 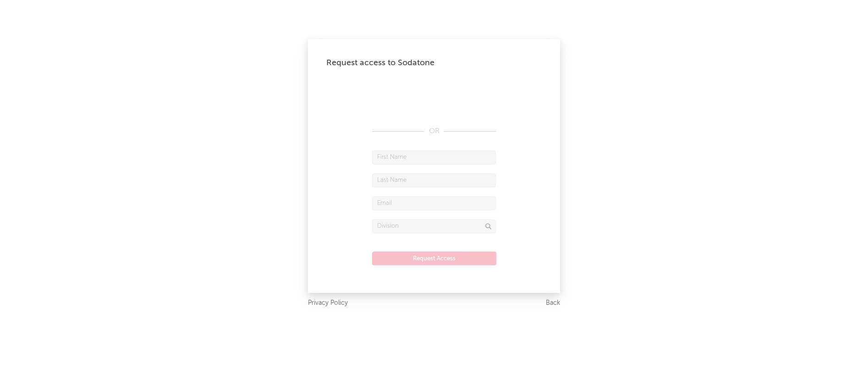 I want to click on a: Privacy Policy, so click(x=327, y=303).